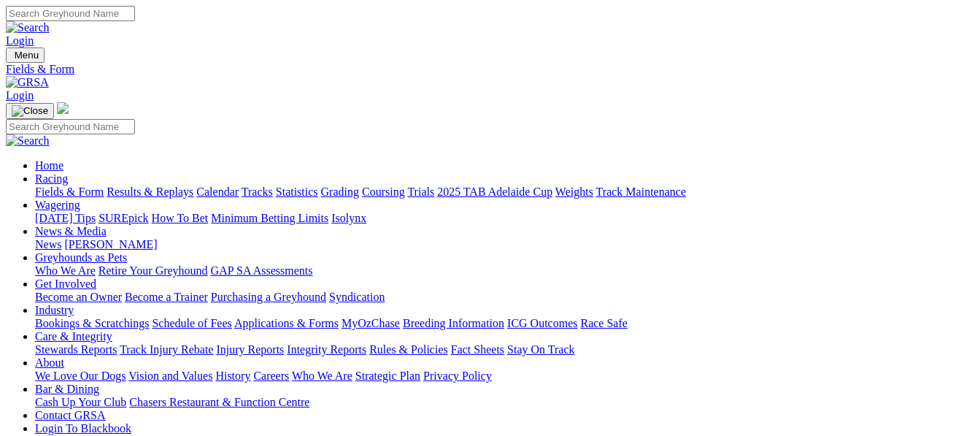 This screenshot has width=980, height=436. I want to click on a: Stay On Track, so click(541, 349).